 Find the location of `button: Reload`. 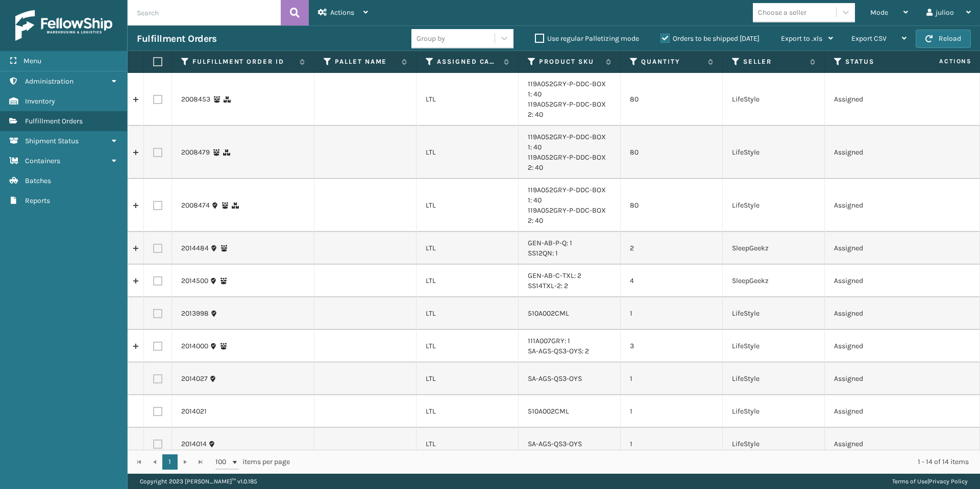

button: Reload is located at coordinates (943, 39).